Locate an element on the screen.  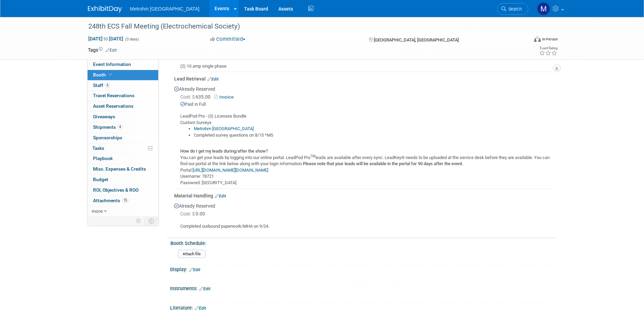
a: Sponsorships is located at coordinates (123, 138).